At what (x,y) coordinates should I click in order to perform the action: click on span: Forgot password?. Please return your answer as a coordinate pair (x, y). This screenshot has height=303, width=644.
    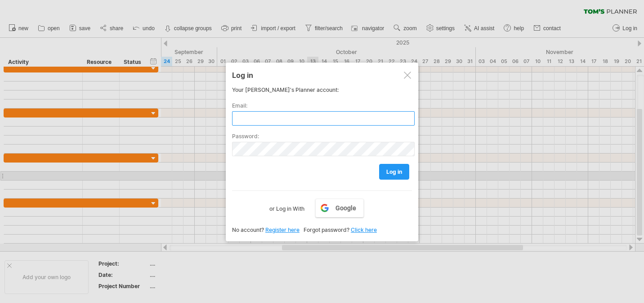
    Looking at the image, I should click on (327, 230).